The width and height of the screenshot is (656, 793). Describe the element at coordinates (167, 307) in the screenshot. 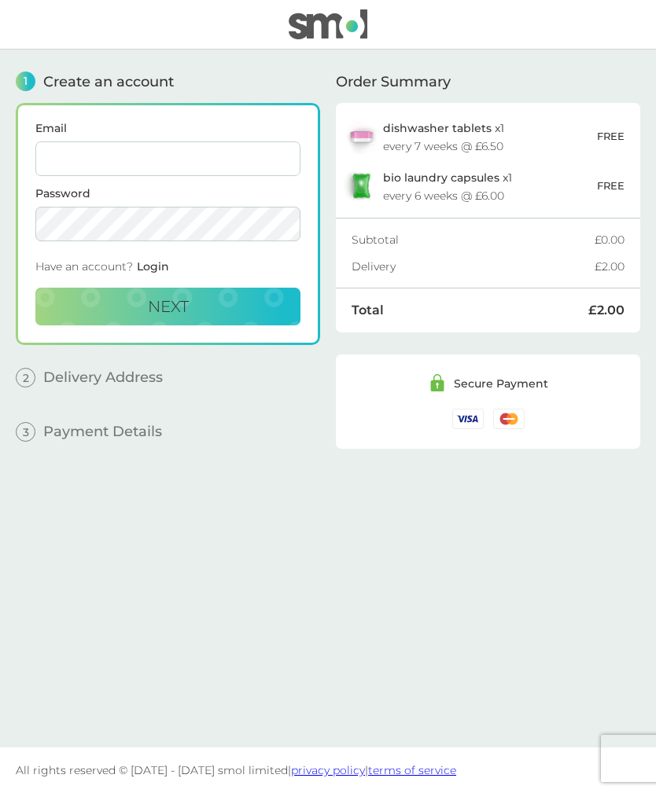

I see `button: Next` at that location.